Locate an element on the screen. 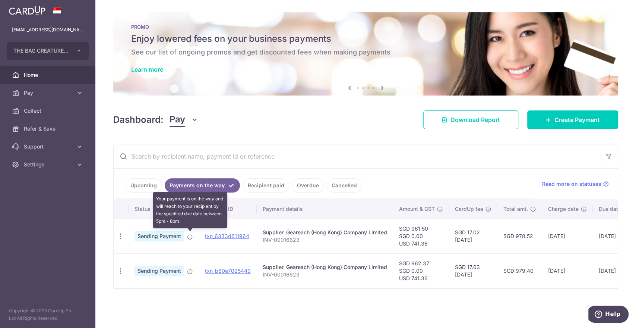  span: Home is located at coordinates (48, 75).